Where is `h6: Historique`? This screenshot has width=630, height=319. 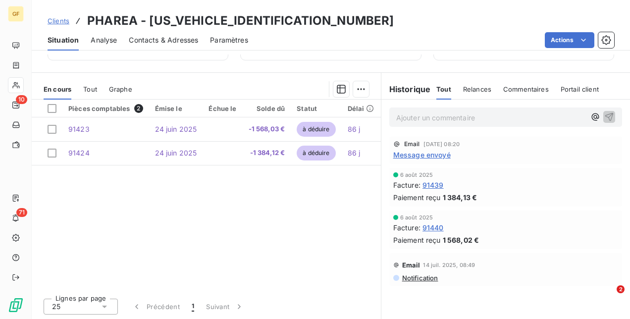
h6: Historique is located at coordinates (406, 89).